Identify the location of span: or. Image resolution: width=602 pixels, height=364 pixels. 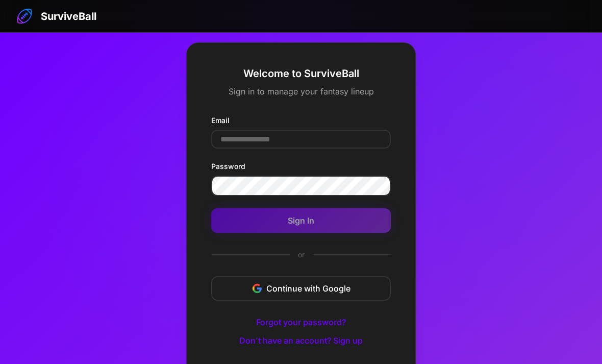
(301, 254).